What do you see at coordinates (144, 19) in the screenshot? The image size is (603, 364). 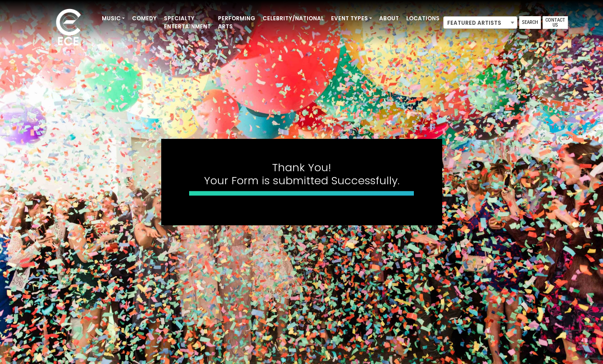 I see `a: Comedy` at bounding box center [144, 19].